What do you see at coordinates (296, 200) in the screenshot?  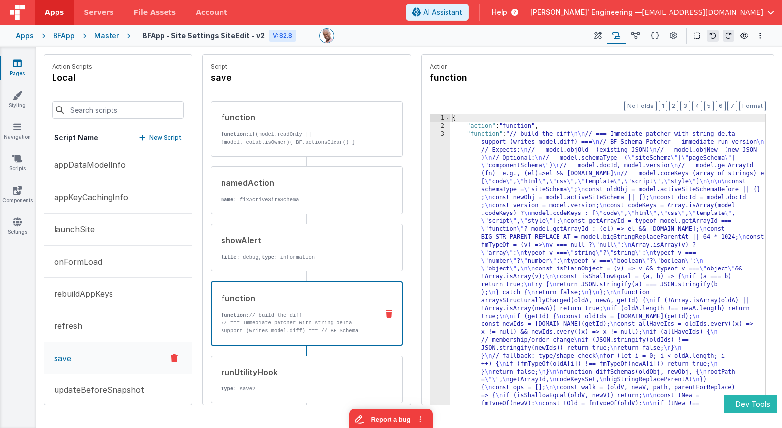 I see `p: : fixActiveSiteSchema` at bounding box center [296, 200].